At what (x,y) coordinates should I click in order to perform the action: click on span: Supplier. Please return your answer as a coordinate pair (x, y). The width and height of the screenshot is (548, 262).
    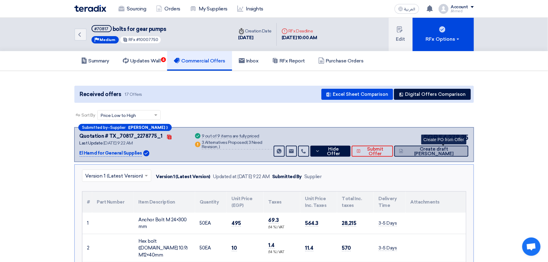
    Looking at the image, I should click on (118, 127).